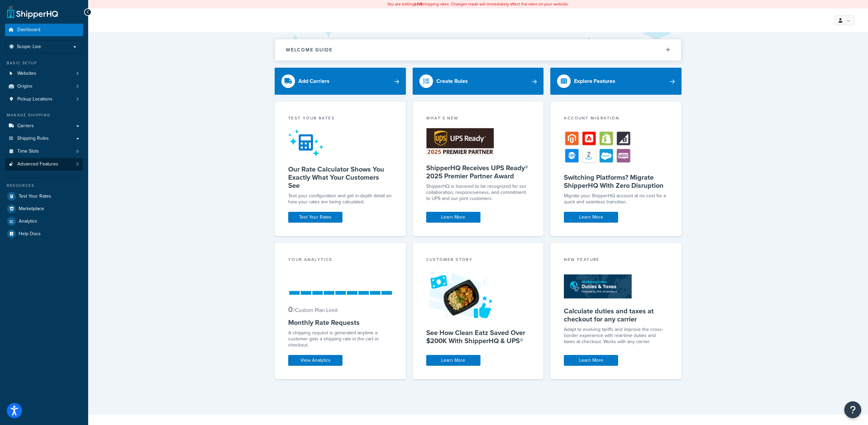 Image resolution: width=868 pixels, height=425 pixels. Describe the element at coordinates (44, 197) in the screenshot. I see `li: Test Your Rates` at that location.